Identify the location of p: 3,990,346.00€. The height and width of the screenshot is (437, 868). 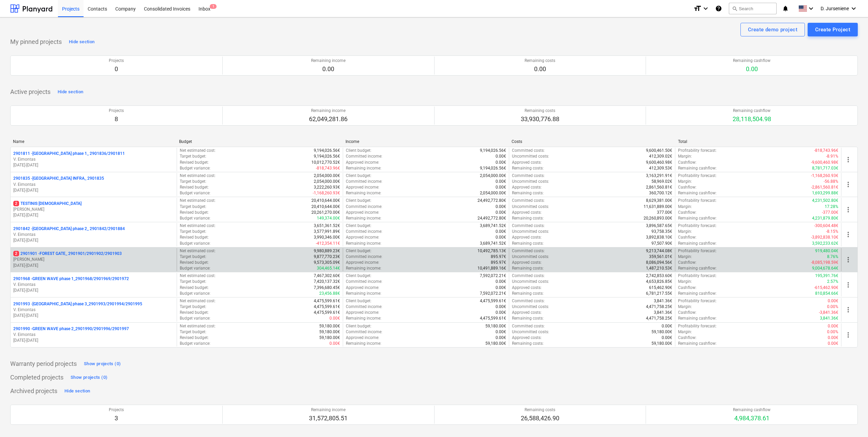
(327, 238).